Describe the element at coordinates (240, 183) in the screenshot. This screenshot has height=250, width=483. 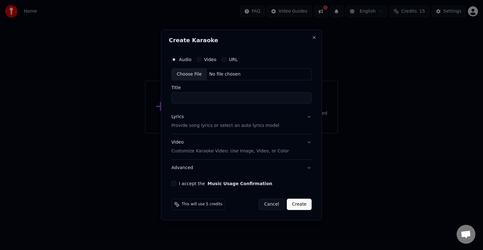
I see `button: I accept the` at that location.